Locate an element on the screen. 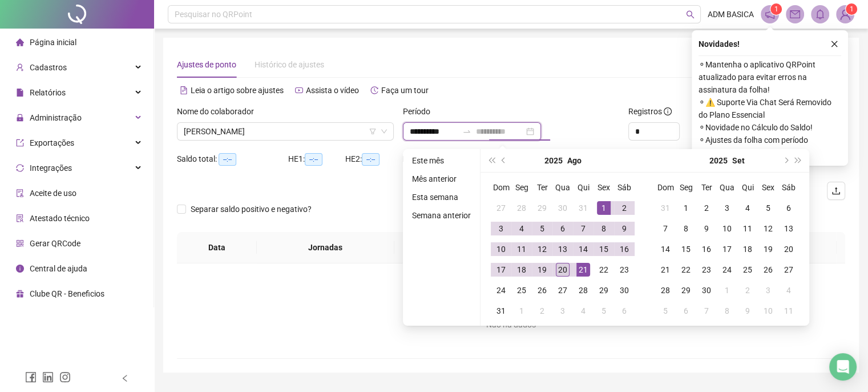  div: 7 is located at coordinates (707, 311).